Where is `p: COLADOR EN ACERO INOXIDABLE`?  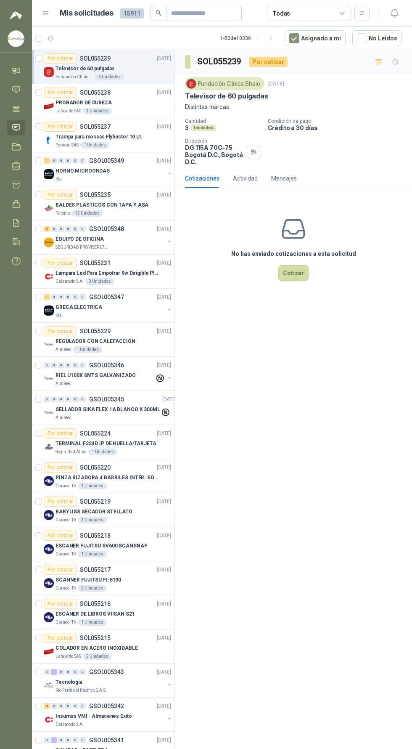 p: COLADOR EN ACERO INOXIDABLE is located at coordinates (97, 648).